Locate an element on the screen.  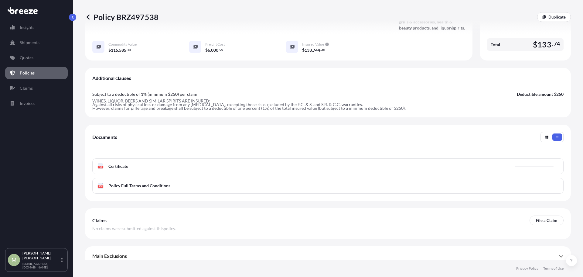
span: Policy Full Terms and Conditions is located at coordinates (139, 186).